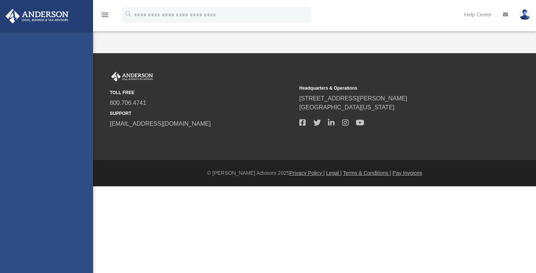 Image resolution: width=536 pixels, height=273 pixels. What do you see at coordinates (391, 88) in the screenshot?
I see `small: Headquarters & Operations` at bounding box center [391, 88].